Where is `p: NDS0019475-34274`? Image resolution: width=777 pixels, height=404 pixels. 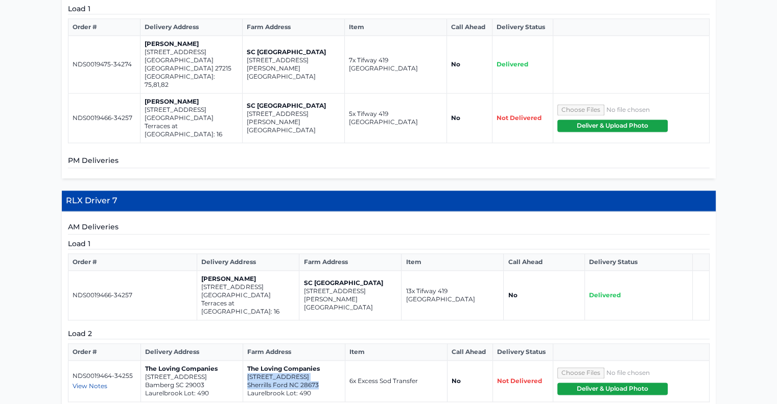 p: NDS0019475-34274 is located at coordinates (104, 64).